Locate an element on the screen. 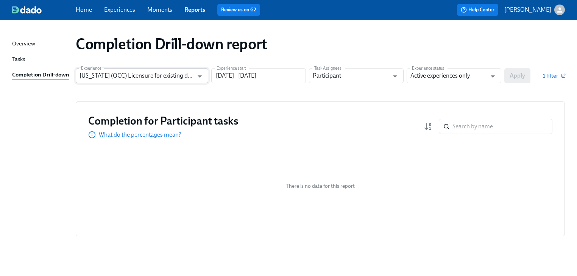  span: There is no data for this report is located at coordinates (321, 186).